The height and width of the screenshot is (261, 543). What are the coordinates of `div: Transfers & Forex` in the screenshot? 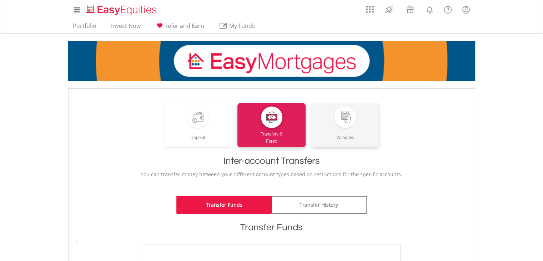 It's located at (271, 136).